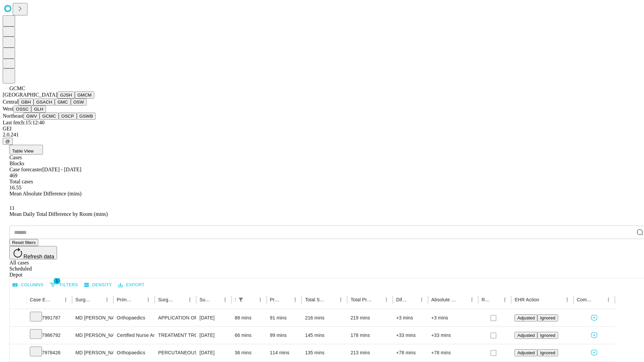 Image resolution: width=644 pixels, height=362 pixels. I want to click on span: Table View, so click(23, 151).